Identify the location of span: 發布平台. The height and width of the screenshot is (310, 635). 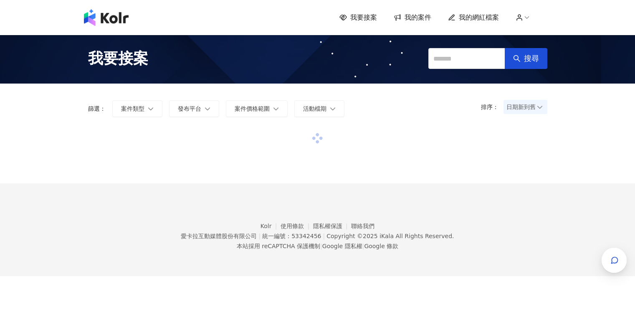
(190, 109).